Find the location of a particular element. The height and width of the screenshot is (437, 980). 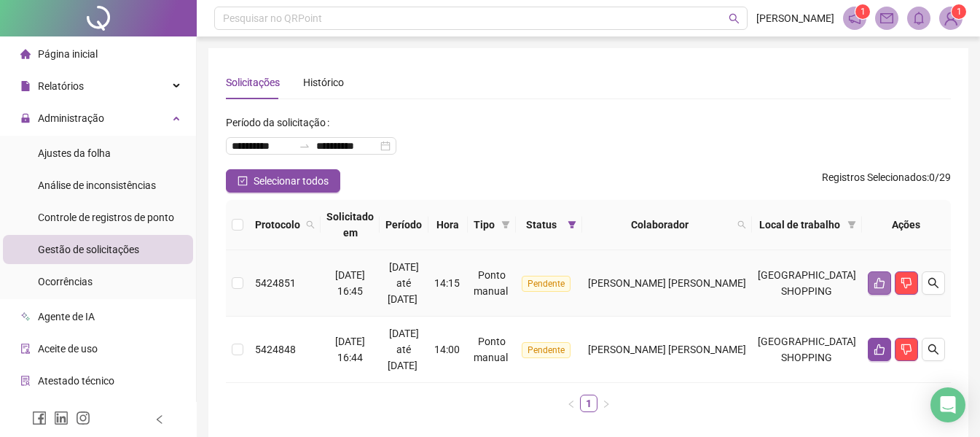

span: Registros Selecionados is located at coordinates (875, 177).